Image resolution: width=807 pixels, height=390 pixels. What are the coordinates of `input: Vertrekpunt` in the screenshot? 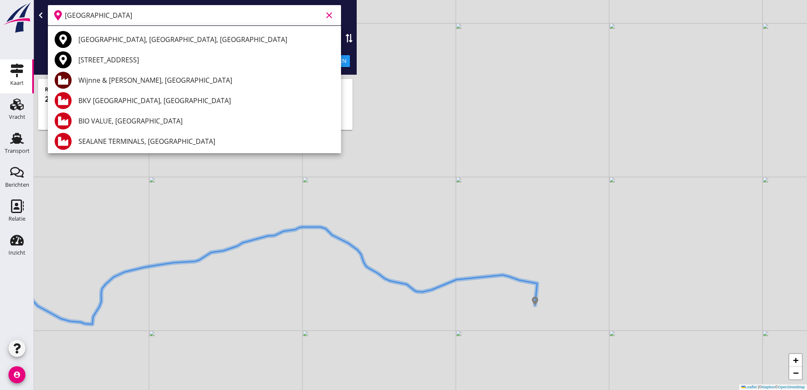 It's located at (194, 15).